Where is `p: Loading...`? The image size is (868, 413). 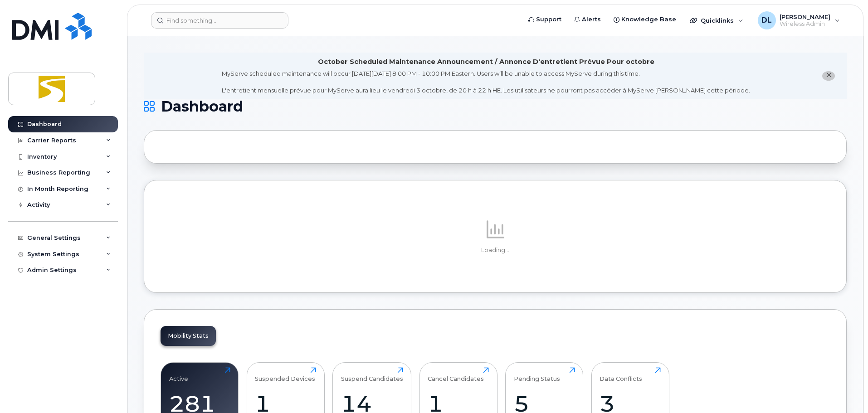
p: Loading... is located at coordinates (495, 250).